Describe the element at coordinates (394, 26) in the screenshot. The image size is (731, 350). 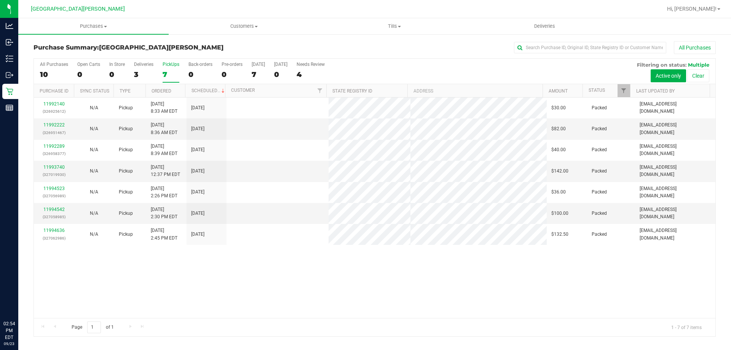
I see `span: Tills` at that location.